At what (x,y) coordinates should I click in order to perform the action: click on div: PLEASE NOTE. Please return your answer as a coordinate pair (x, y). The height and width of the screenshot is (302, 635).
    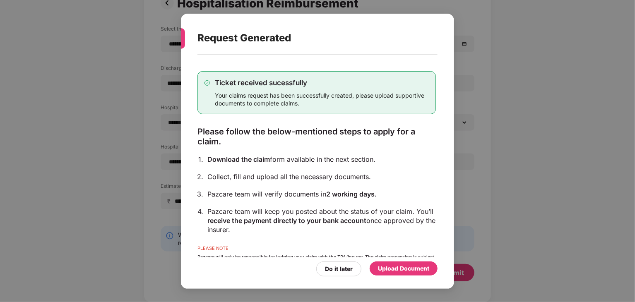
    Looking at the image, I should click on (317, 250).